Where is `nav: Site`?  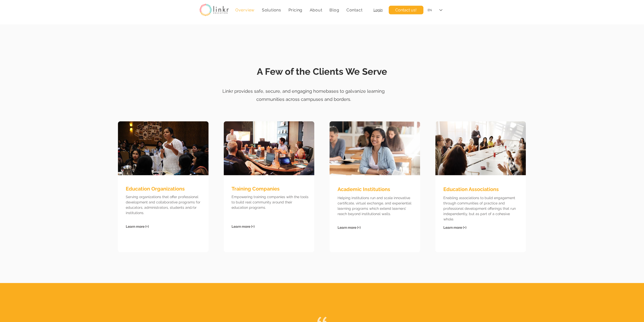 nav: Site is located at coordinates (299, 10).